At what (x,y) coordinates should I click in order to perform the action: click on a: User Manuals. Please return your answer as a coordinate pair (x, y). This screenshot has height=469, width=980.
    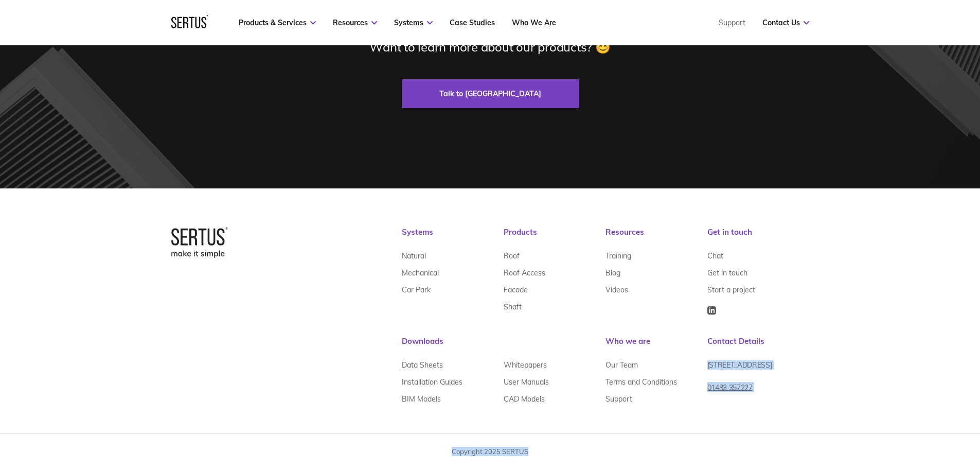
    Looking at the image, I should click on (527, 382).